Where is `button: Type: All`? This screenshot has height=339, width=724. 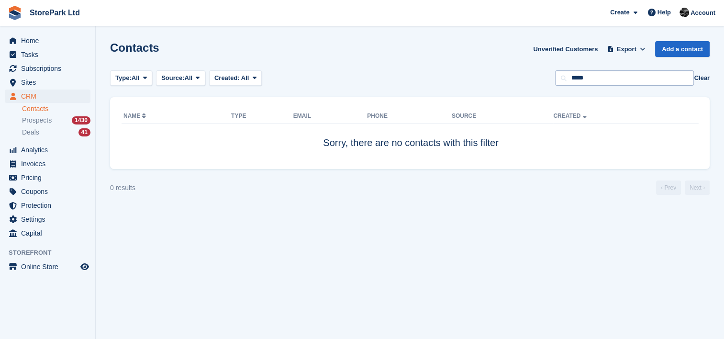 button: Type: All is located at coordinates (131, 78).